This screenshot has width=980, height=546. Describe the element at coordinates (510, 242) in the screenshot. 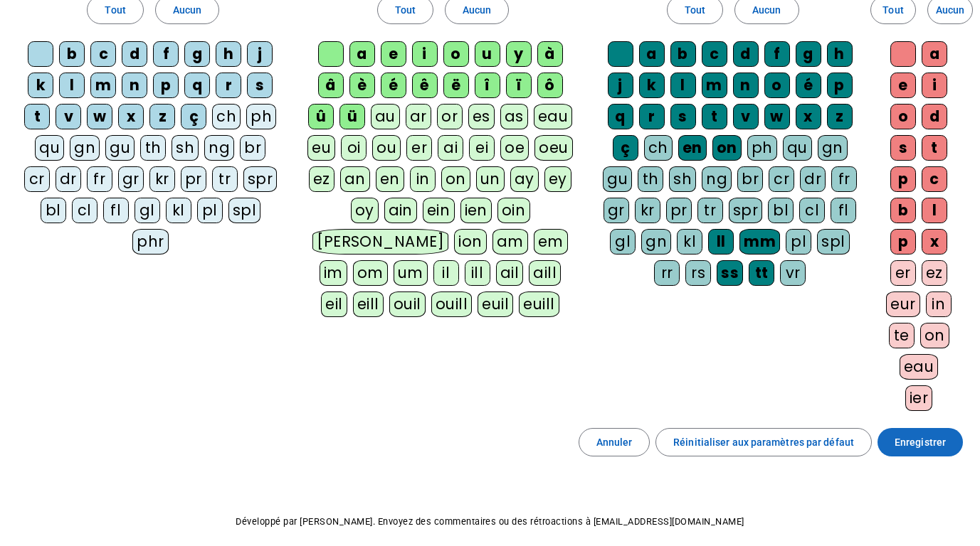

I see `div: am` at that location.